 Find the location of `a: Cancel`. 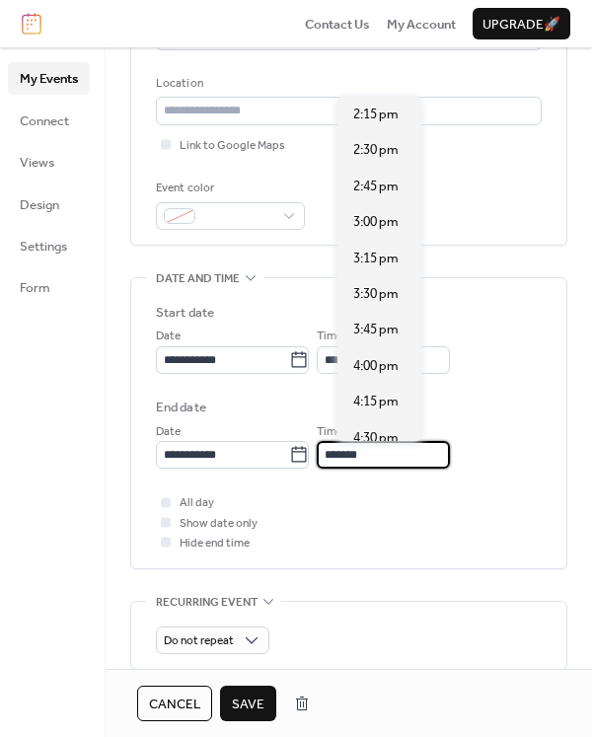

a: Cancel is located at coordinates (175, 704).